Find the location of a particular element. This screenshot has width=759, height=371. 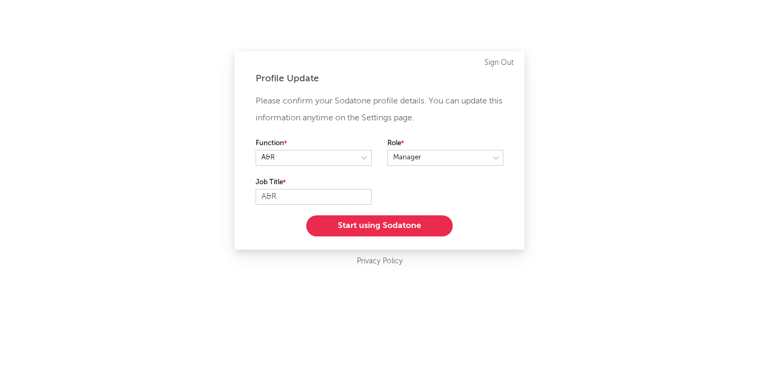

button: Start using Sodatone is located at coordinates (379, 226).